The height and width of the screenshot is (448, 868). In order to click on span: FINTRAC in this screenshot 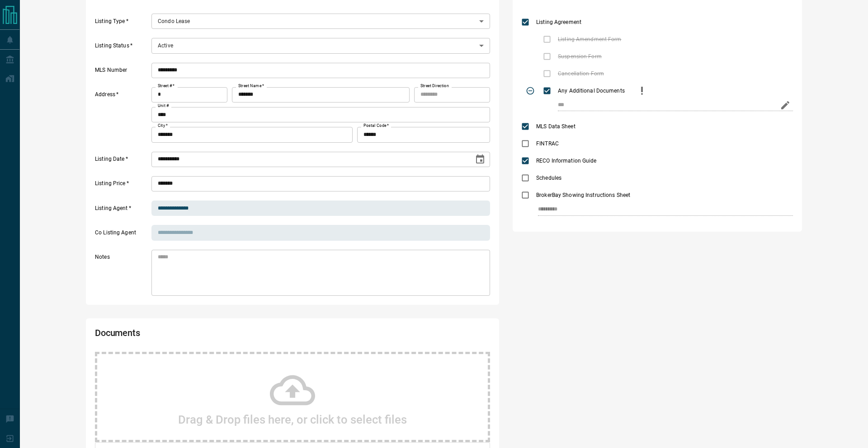, I will do `click(547, 144)`.